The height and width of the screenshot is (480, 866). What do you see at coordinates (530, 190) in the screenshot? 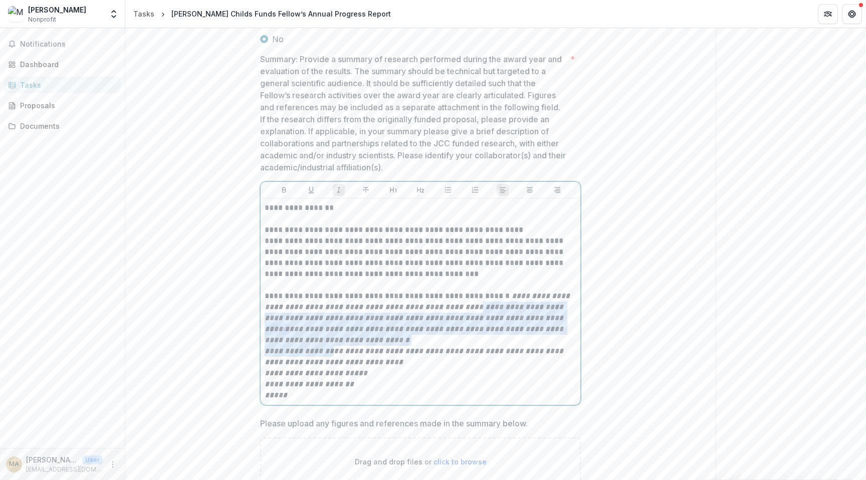
I see `button: Align Center` at bounding box center [530, 190].